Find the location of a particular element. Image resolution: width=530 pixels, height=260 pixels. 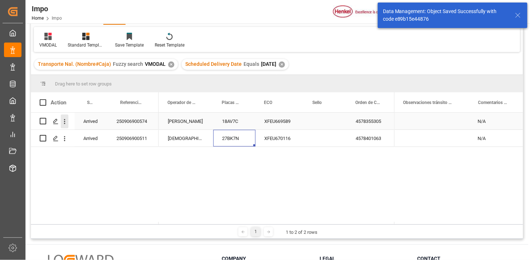

img: Henkel%20logo.jpg_1689854090.jpg is located at coordinates (364, 12).